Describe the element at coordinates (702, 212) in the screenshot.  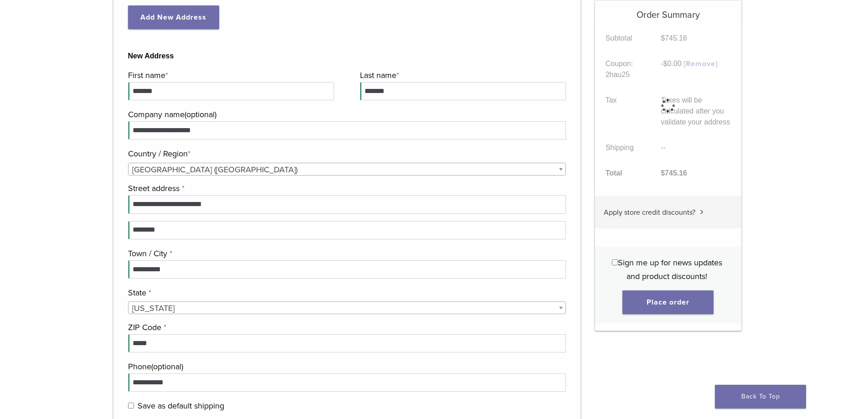
I see `img: caret.svg` at that location.